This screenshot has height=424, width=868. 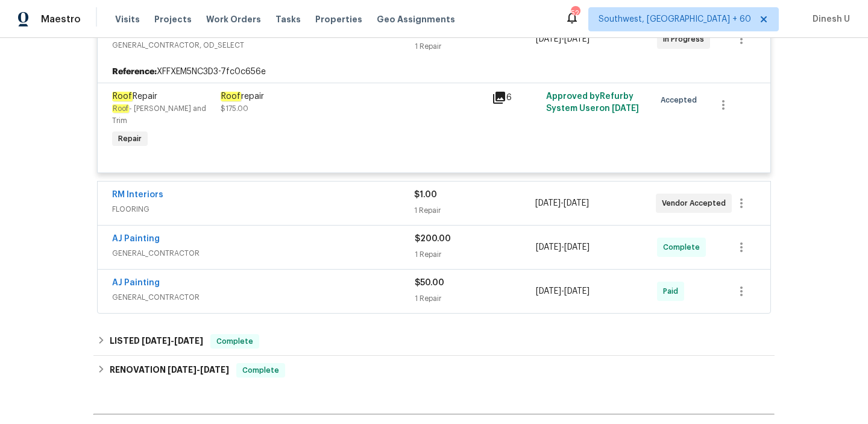 What do you see at coordinates (339, 19) in the screenshot?
I see `span: Properties` at bounding box center [339, 19].